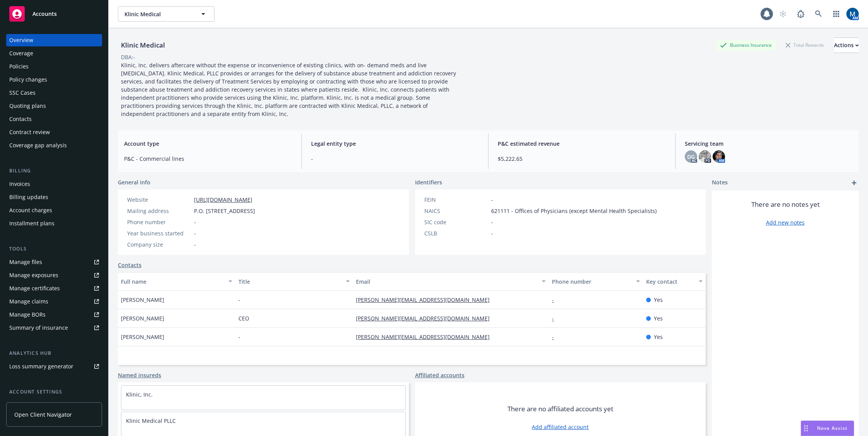 This screenshot has height=436, width=868. What do you see at coordinates (22, 93) in the screenshot?
I see `div: SSC Cases` at bounding box center [22, 93].